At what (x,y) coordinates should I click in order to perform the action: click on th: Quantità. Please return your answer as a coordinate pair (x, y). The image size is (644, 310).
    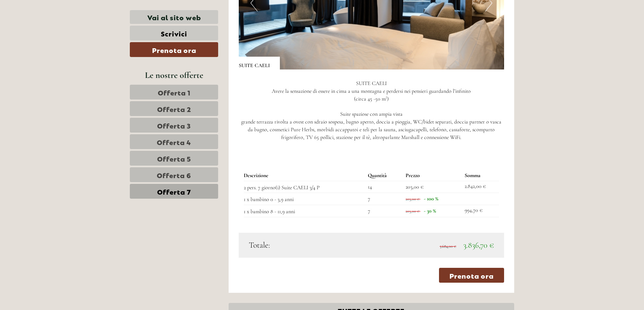
    Looking at the image, I should click on (384, 175).